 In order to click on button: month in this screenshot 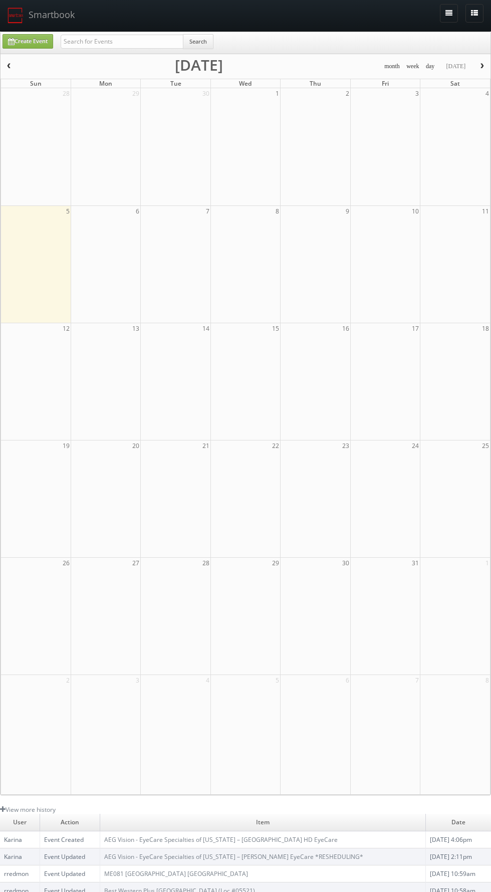, I will do `click(392, 66)`.